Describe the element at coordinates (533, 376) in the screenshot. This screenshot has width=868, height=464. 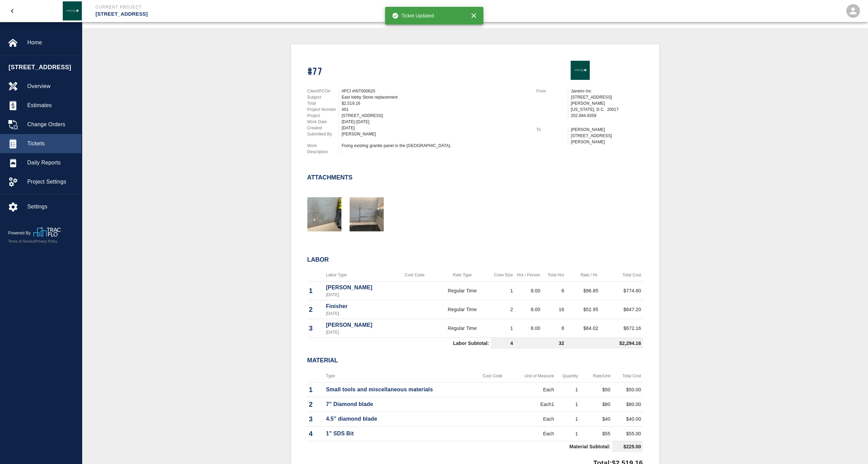
I see `th: Unit of Measure` at that location.